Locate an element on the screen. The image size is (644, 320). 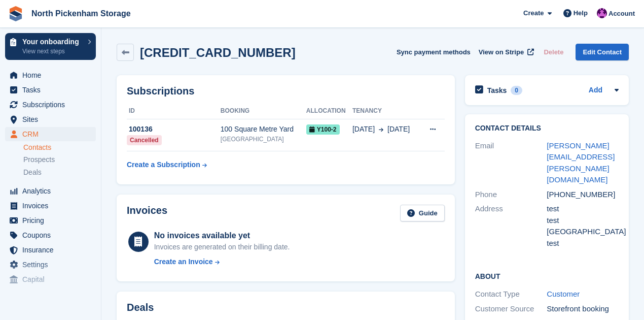
span: Account is located at coordinates (622, 14).